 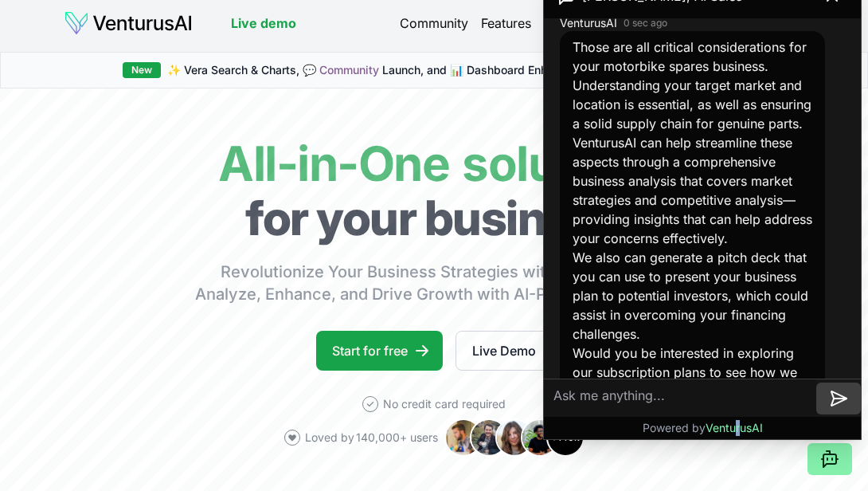 What do you see at coordinates (692, 190) in the screenshot?
I see `p: VenturusAI can help streamline these aspects through a comprehensive business analysis that cover...` at bounding box center [692, 190].